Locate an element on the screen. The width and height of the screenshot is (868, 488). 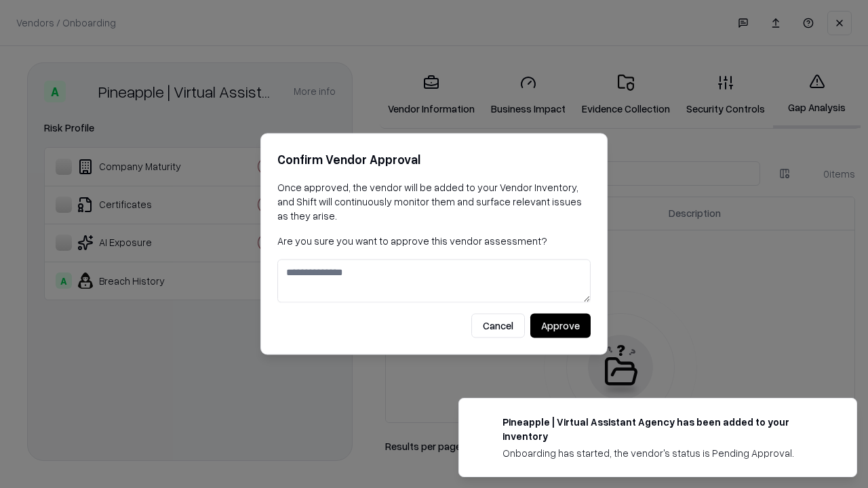
p: Once approved, the vendor will be added to your Vendor Inventory, and Shift will continuously mon... is located at coordinates (434, 201).